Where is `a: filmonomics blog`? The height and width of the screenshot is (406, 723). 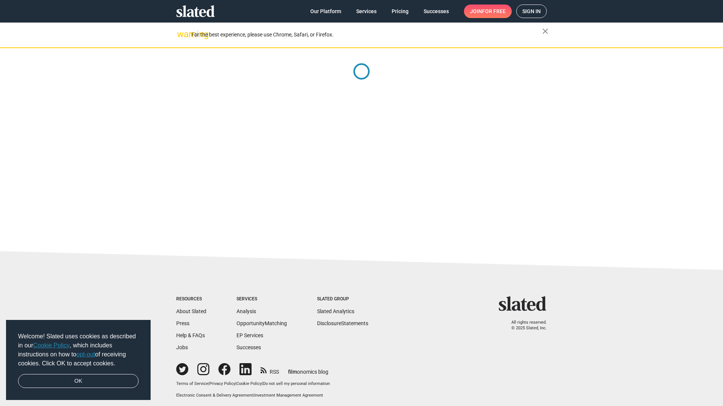
a: filmonomics blog is located at coordinates (308, 369).